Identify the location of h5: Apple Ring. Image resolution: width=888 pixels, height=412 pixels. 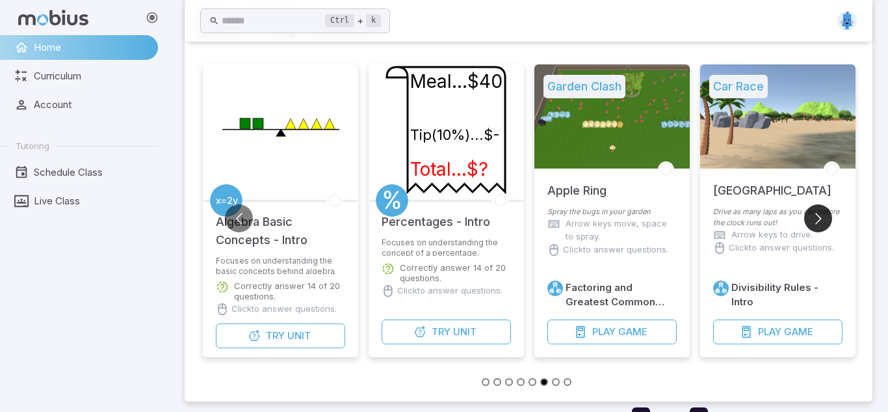
(577, 184).